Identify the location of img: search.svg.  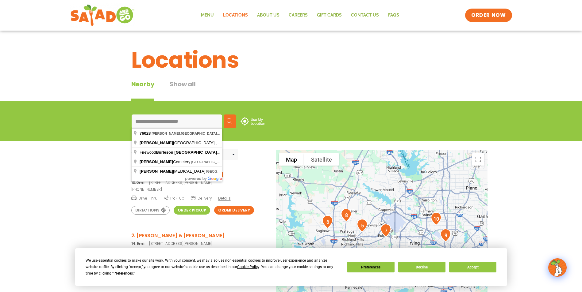
(230, 121).